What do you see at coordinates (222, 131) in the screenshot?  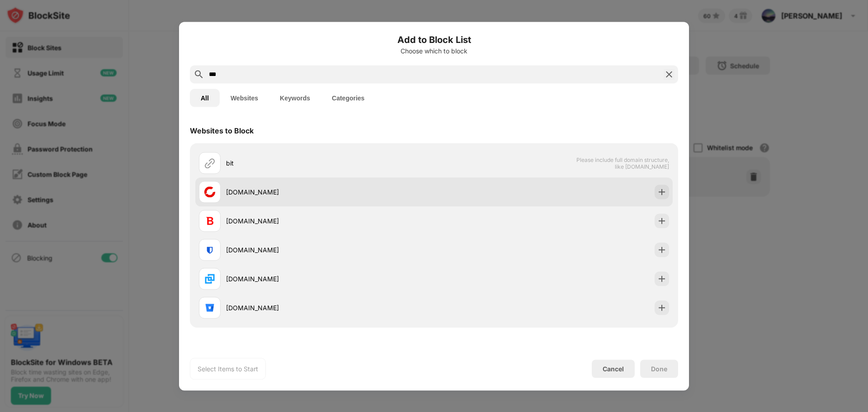 I see `div: Websites to Block` at bounding box center [222, 131].